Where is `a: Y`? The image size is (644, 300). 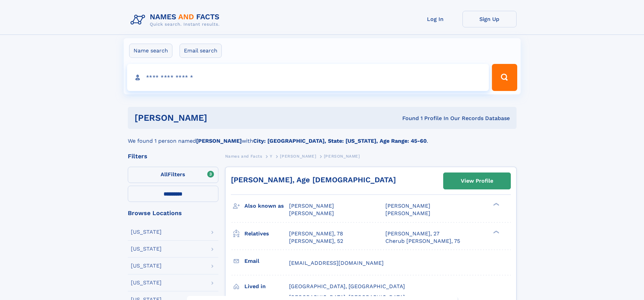 a: Y is located at coordinates (271, 156).